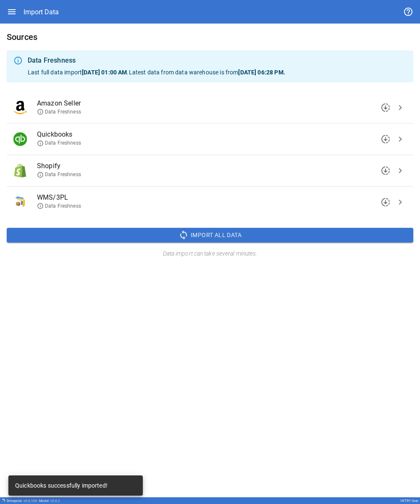  Describe the element at coordinates (215, 198) in the screenshot. I see `span: WMS/3PL` at that location.